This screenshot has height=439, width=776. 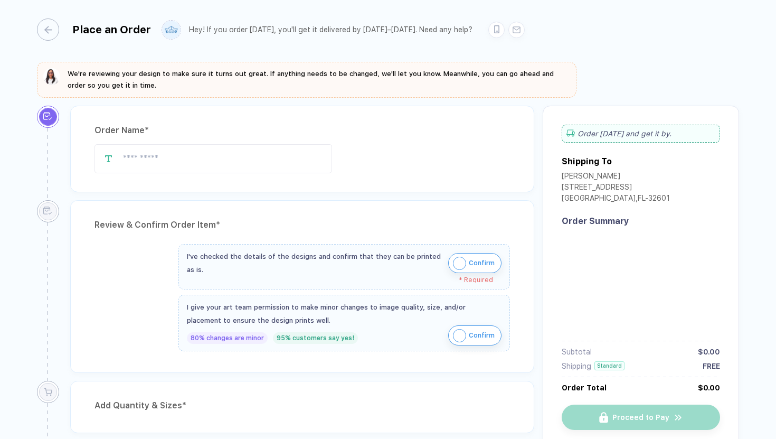 What do you see at coordinates (576, 352) in the screenshot?
I see `div: Subtotal` at bounding box center [576, 352].